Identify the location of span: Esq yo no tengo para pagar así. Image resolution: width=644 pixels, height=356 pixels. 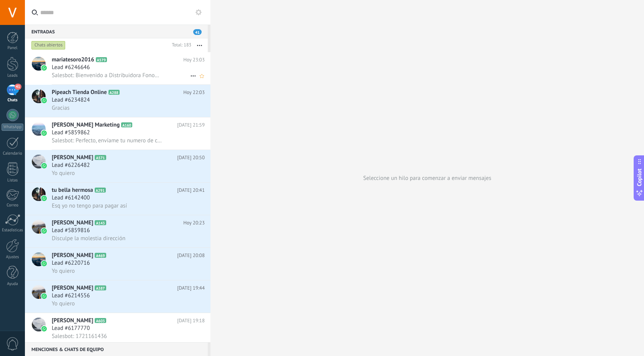
(89, 206).